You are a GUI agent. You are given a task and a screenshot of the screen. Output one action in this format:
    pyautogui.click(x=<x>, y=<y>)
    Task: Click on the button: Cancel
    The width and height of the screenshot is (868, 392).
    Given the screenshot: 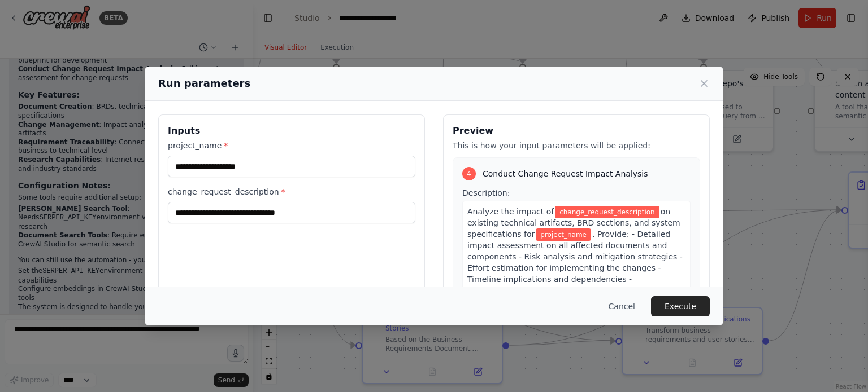 What is the action you would take?
    pyautogui.click(x=622, y=307)
    